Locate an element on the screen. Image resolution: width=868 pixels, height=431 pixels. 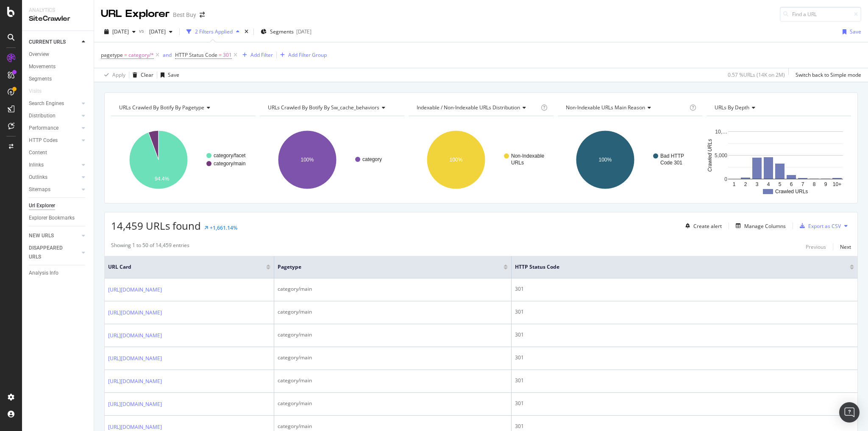
a: Outlinks is located at coordinates (54, 177).